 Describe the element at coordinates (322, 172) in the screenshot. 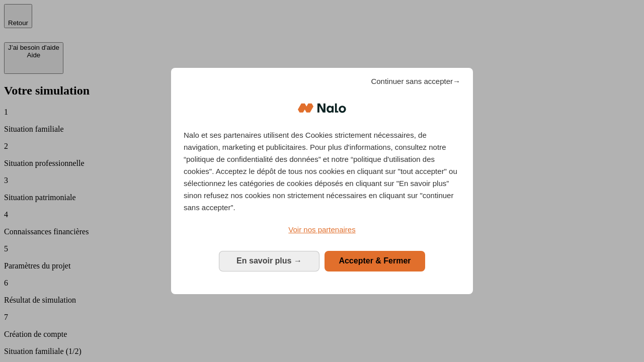

I see `p: Nalo et ses partenaires utilisent des Cookies strictement nécessaires, de navigation, marketing e...` at that location.